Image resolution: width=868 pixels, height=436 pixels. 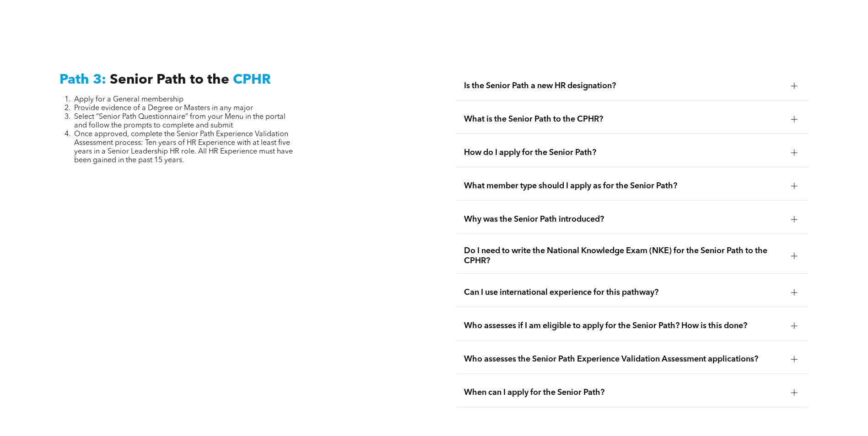 What do you see at coordinates (624, 393) in the screenshot?
I see `span: When can I apply for the Senior Path?` at bounding box center [624, 393].